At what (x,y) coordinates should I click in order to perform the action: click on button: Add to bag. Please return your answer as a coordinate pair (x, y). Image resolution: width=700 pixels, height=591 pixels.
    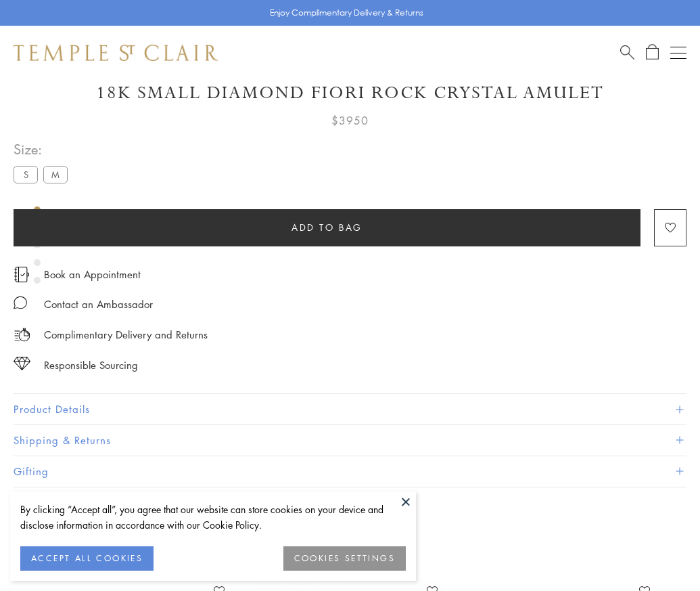
    Looking at the image, I should click on (327, 228).